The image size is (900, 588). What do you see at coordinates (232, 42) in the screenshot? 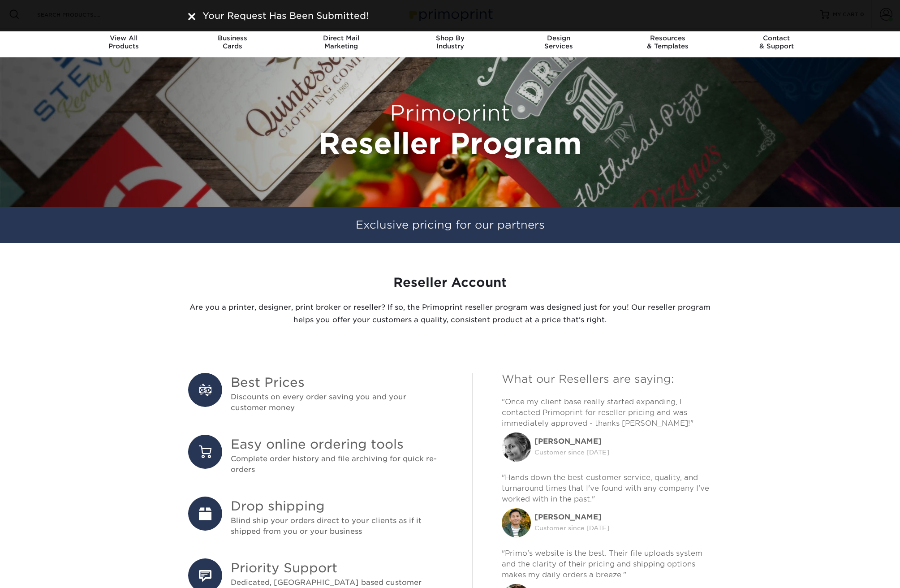
I see `div: Cards` at bounding box center [232, 42].